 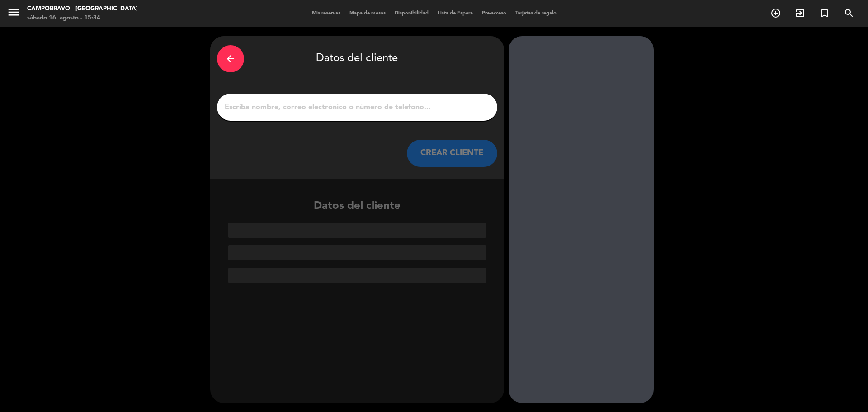 What do you see at coordinates (326, 13) in the screenshot?
I see `span: Mis reservas` at bounding box center [326, 13].